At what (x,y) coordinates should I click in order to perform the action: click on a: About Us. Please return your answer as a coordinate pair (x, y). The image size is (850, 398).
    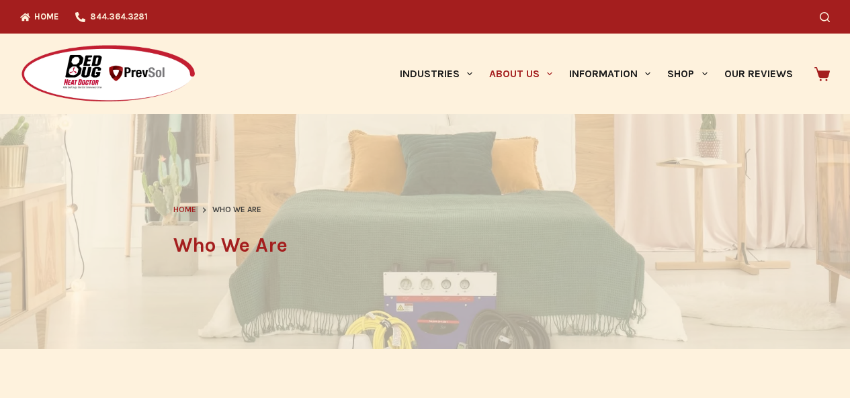
    Looking at the image, I should click on (520, 74).